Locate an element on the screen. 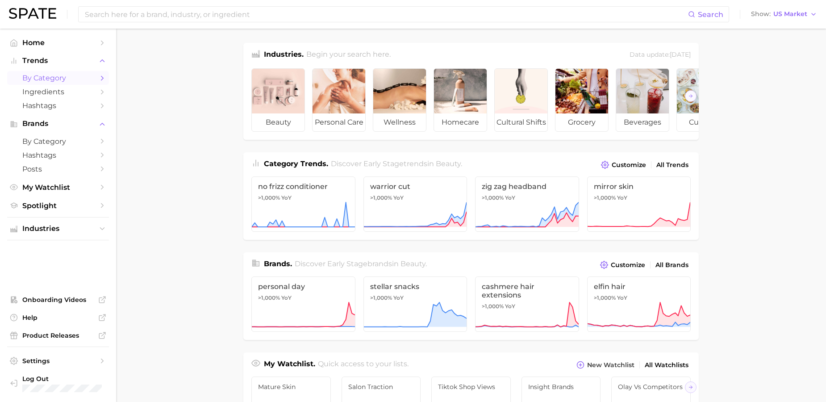  span: elfin hair is located at coordinates (639, 286).